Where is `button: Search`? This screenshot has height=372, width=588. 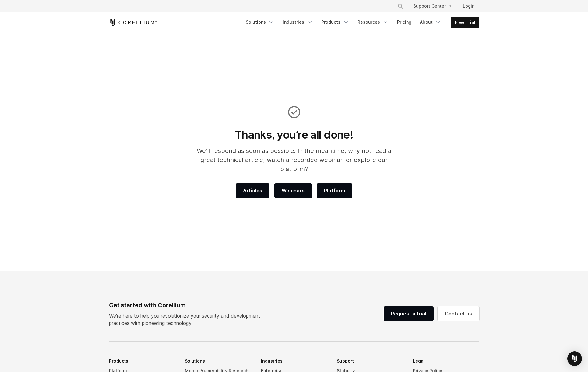 button: Search is located at coordinates (400, 6).